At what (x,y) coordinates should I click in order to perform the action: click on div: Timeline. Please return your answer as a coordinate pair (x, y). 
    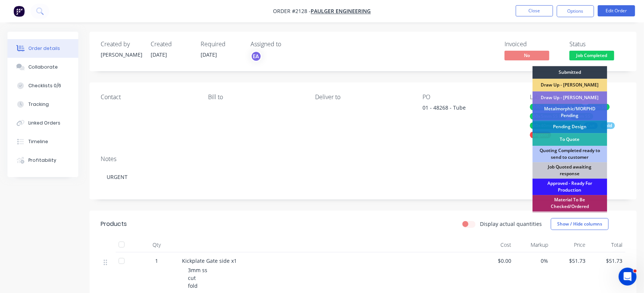
    Looking at the image, I should click on (38, 141).